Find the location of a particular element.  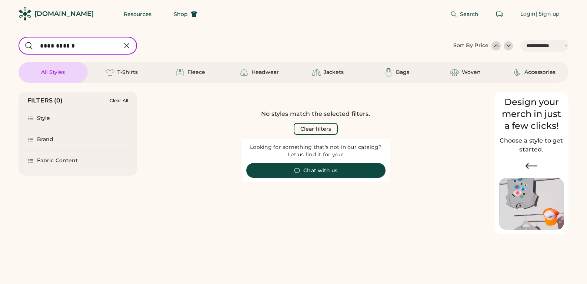

img: Rendered Logo - Screens is located at coordinates (25, 14).